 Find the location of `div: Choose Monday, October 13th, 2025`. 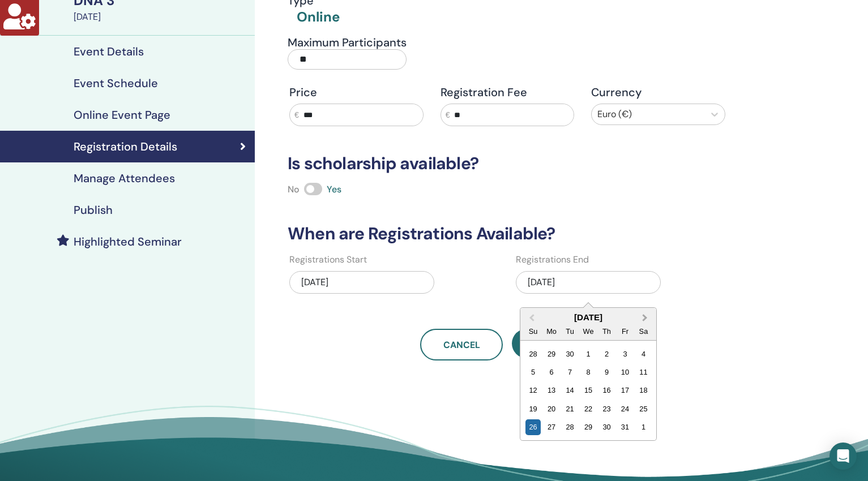

div: Choose Monday, October 13th, 2025 is located at coordinates (551, 391).